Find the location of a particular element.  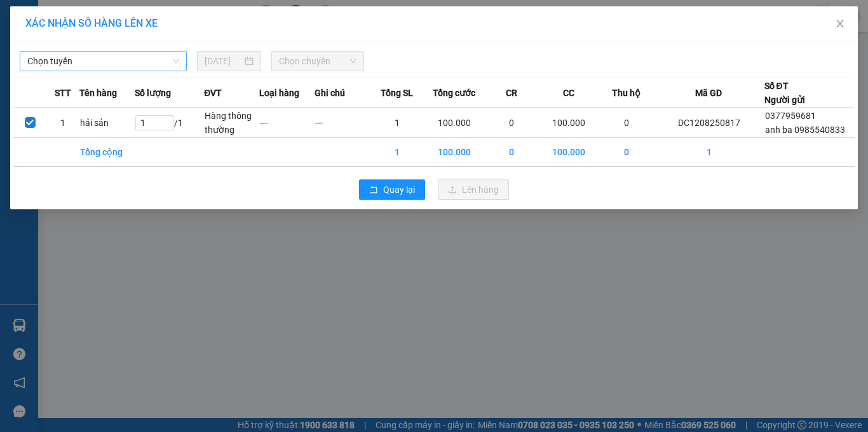

td: / 1 is located at coordinates (169, 123).